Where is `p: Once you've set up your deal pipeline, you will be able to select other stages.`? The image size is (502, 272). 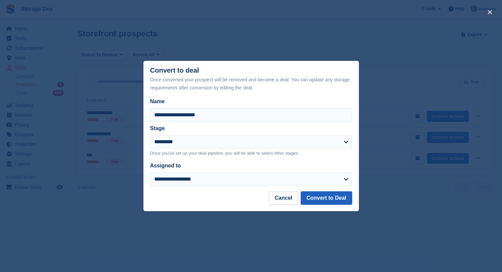 p: Once you've set up your deal pipeline, you will be able to select other stages. is located at coordinates (251, 154).